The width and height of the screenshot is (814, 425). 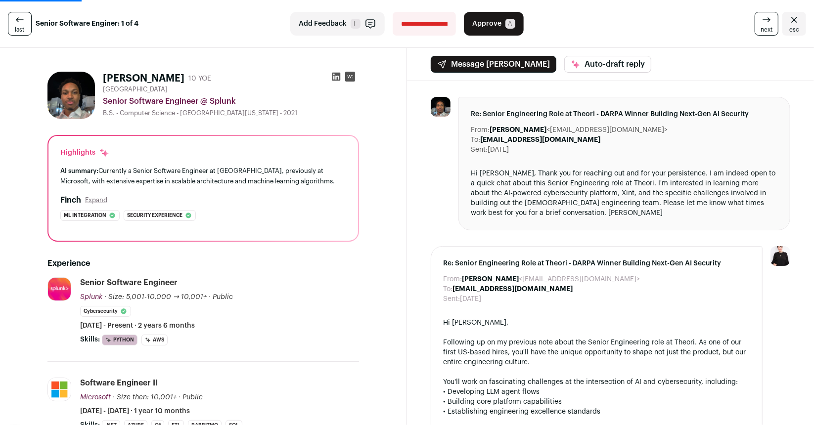 What do you see at coordinates (337, 24) in the screenshot?
I see `button: Add Feedback F` at bounding box center [337, 24].